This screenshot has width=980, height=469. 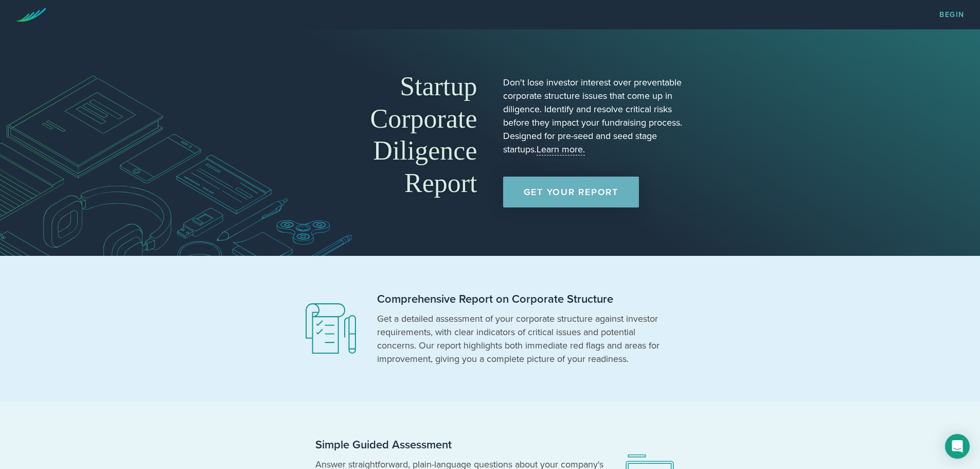 I want to click on p: Don't lose investor interest over preventable corporate structure issues that come up in diligenc..., so click(x=595, y=116).